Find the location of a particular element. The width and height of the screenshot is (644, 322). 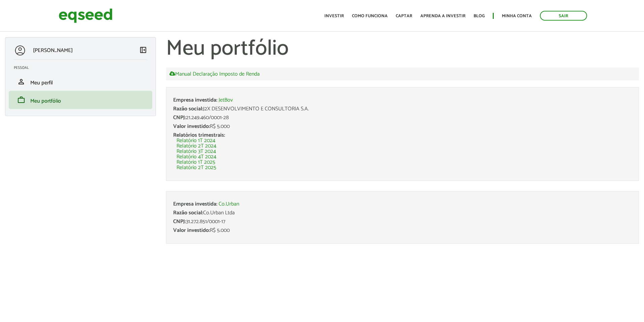

a: Sair is located at coordinates (564, 15).